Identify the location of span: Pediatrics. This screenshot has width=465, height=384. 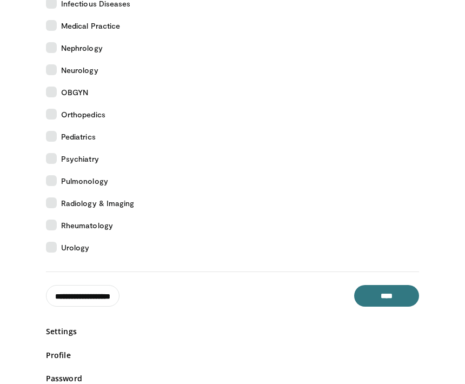
(78, 137).